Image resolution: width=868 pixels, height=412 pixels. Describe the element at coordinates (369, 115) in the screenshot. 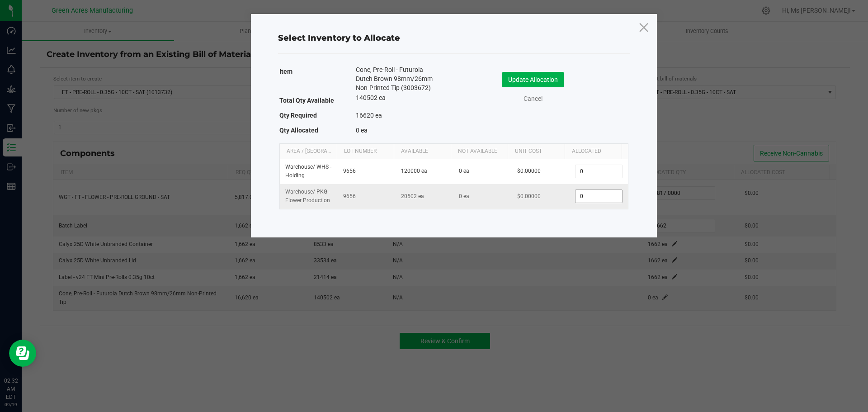

I see `span: 16620 ea` at that location.